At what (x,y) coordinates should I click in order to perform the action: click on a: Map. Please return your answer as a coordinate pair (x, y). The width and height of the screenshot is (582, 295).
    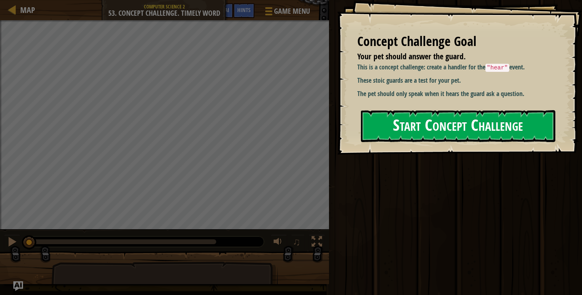
    Looking at the image, I should click on (25, 10).